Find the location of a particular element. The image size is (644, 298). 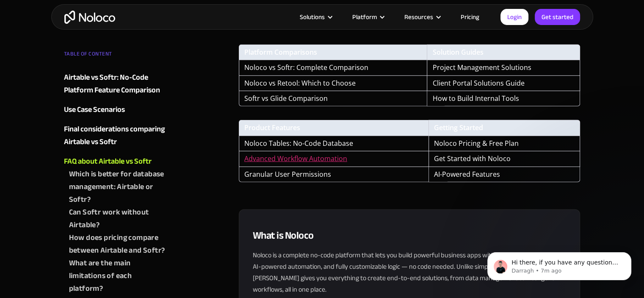

a: Pricing is located at coordinates (470, 17).